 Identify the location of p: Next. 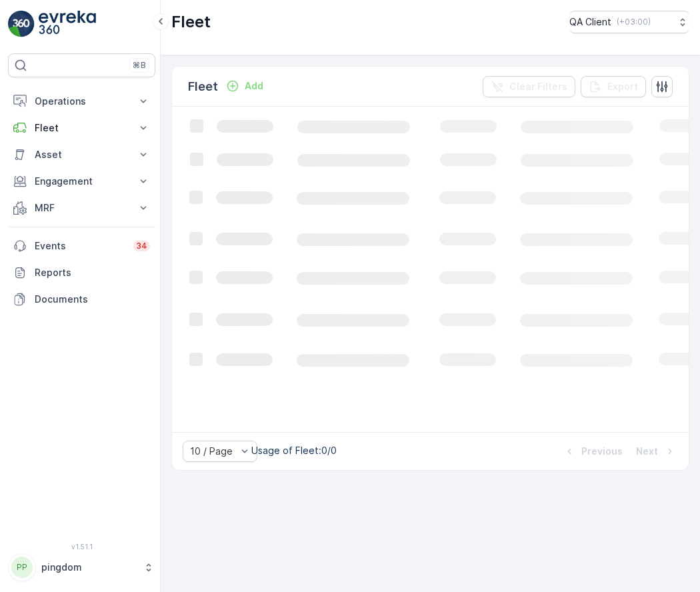
(647, 451).